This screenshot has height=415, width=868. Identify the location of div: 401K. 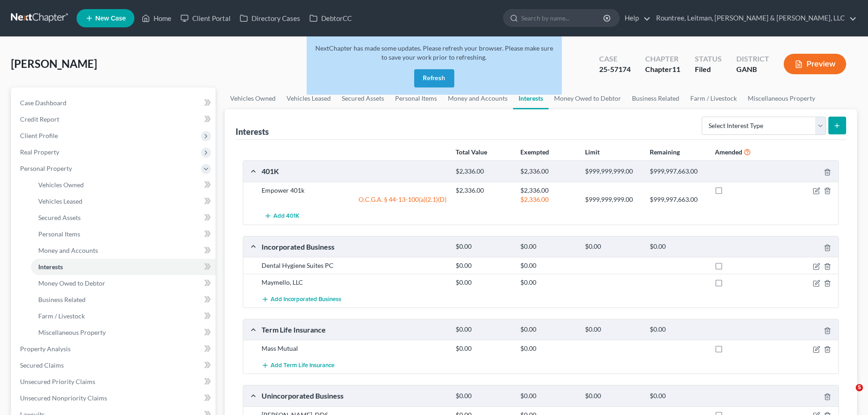
(354, 171).